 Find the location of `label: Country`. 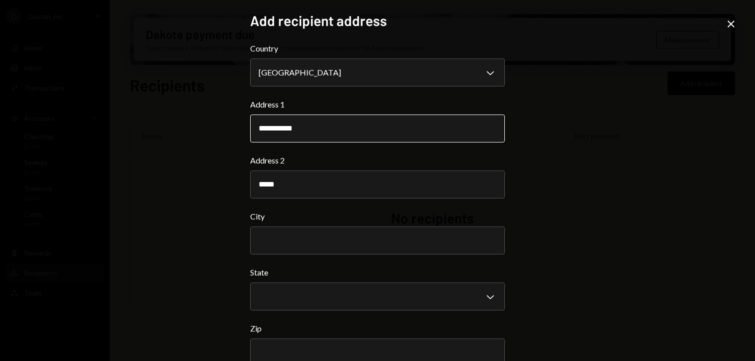

label: Country is located at coordinates (378, 48).